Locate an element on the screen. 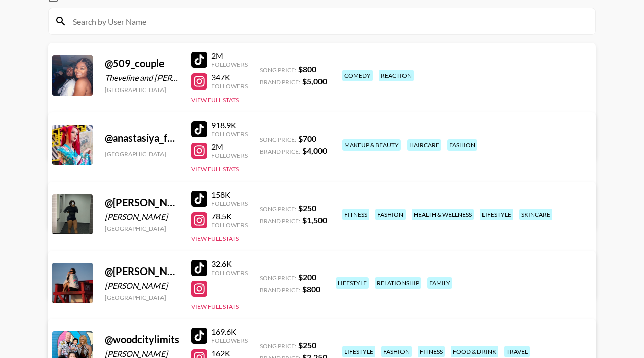  div: food & drink is located at coordinates (474, 351).